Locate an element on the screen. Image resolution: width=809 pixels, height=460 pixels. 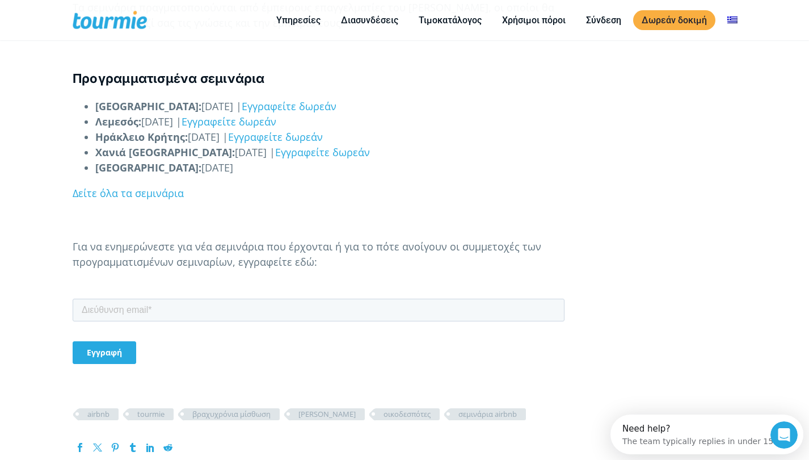
a: Facebook is located at coordinates (80, 447).